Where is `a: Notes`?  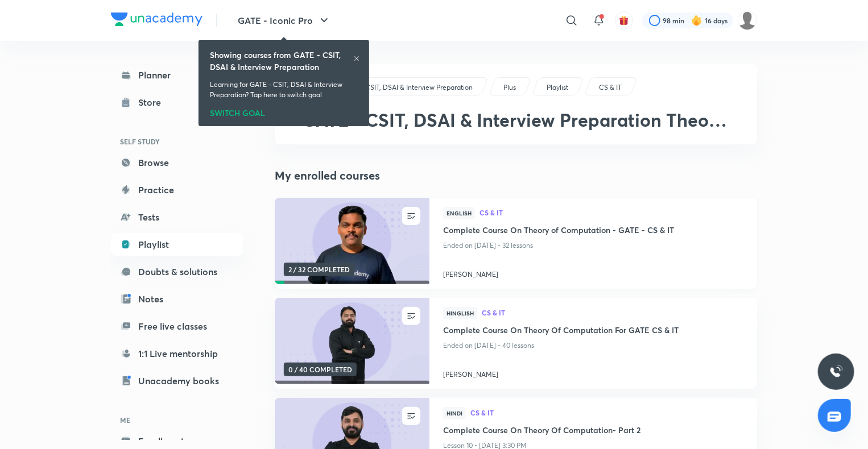
a: Notes is located at coordinates (177, 299).